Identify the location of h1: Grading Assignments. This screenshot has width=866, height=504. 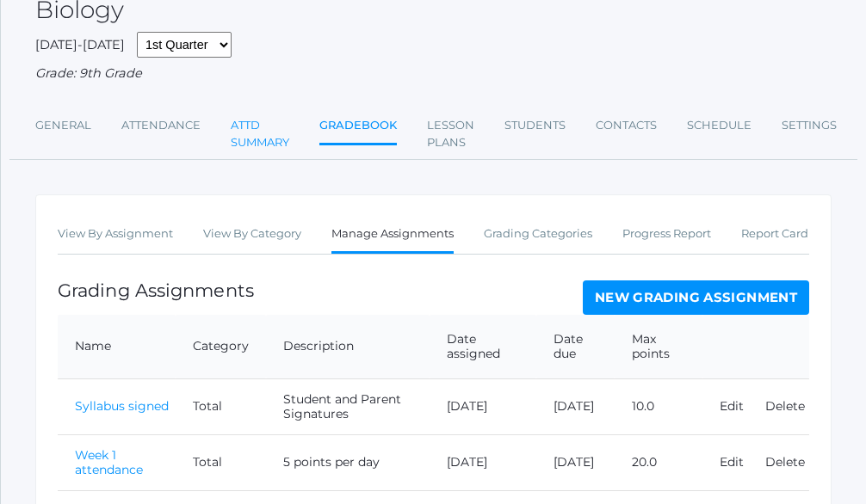
(156, 290).